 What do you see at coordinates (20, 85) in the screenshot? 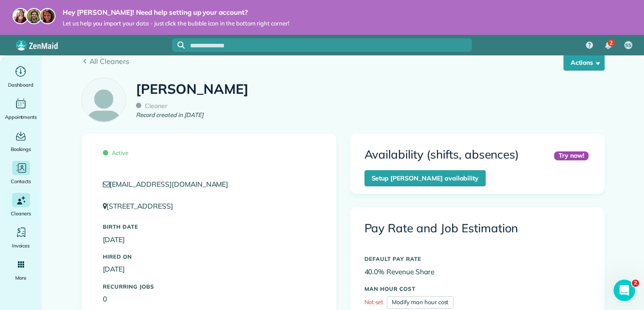
I see `span: Dashboard` at bounding box center [20, 85].